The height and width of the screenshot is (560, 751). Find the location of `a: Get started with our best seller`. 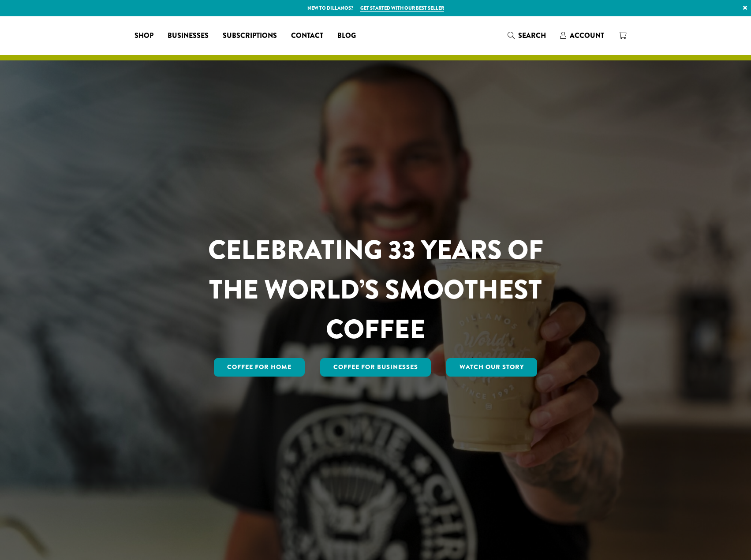

a: Get started with our best seller is located at coordinates (402, 8).